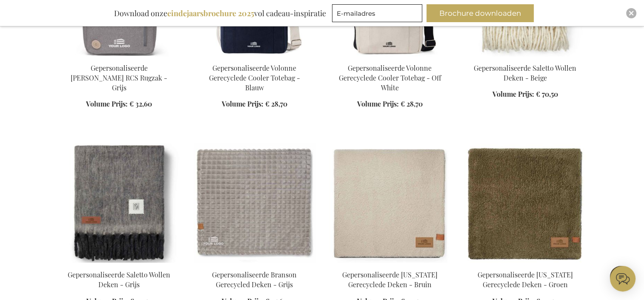 This screenshot has width=644, height=300. What do you see at coordinates (389, 203) in the screenshot?
I see `img: Gepersonaliseerde Maine Gerecyclede Deken - Bruin` at bounding box center [389, 203].